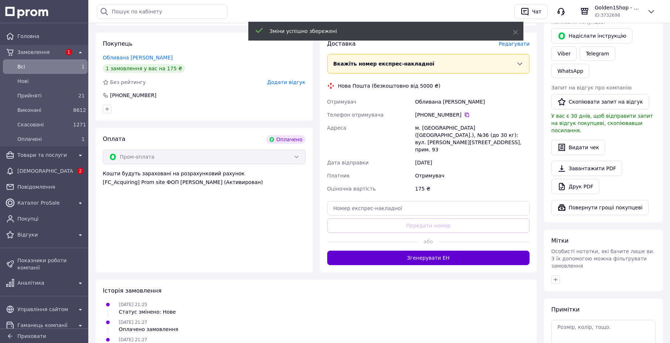 The height and width of the screenshot is (343, 670). Describe the element at coordinates (348, 163) in the screenshot. I see `span: Дата відправки` at that location.